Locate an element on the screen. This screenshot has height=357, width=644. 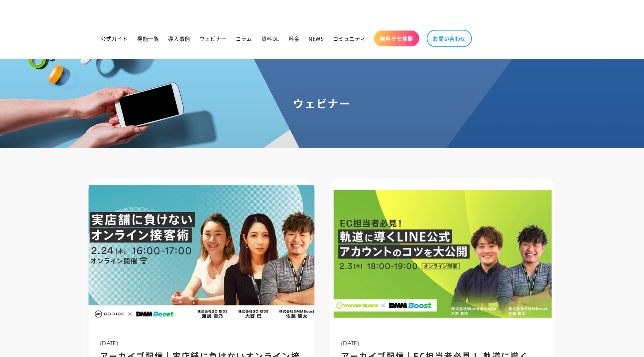
span: コラム is located at coordinates (244, 38).